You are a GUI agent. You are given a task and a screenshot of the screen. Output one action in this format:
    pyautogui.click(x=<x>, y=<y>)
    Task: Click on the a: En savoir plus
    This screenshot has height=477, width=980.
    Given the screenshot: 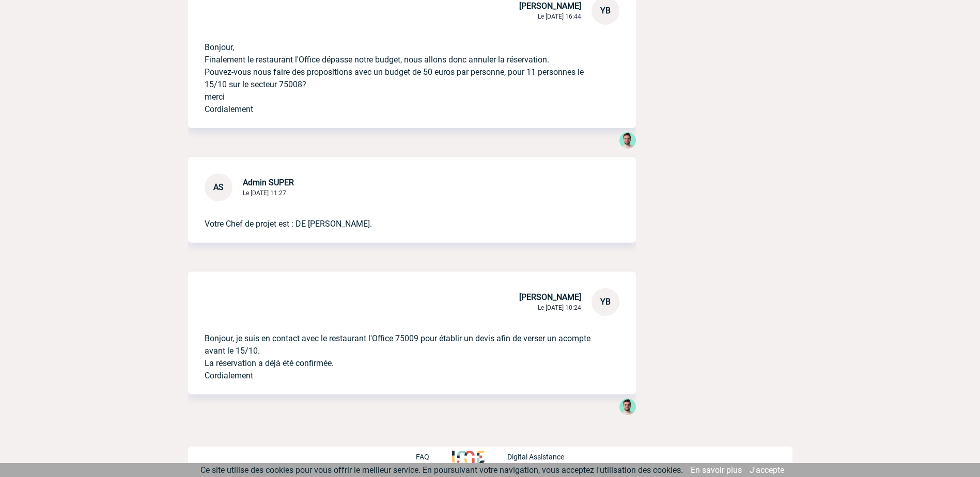 What is the action you would take?
    pyautogui.click(x=716, y=470)
    